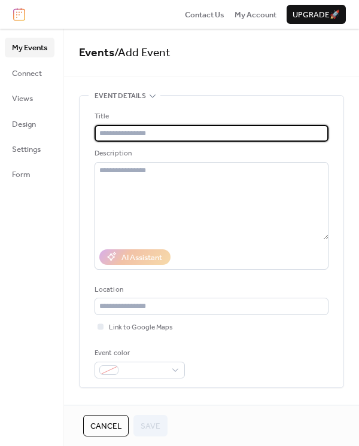 The image size is (359, 446). Describe the element at coordinates (210, 154) in the screenshot. I see `div: Description` at that location.